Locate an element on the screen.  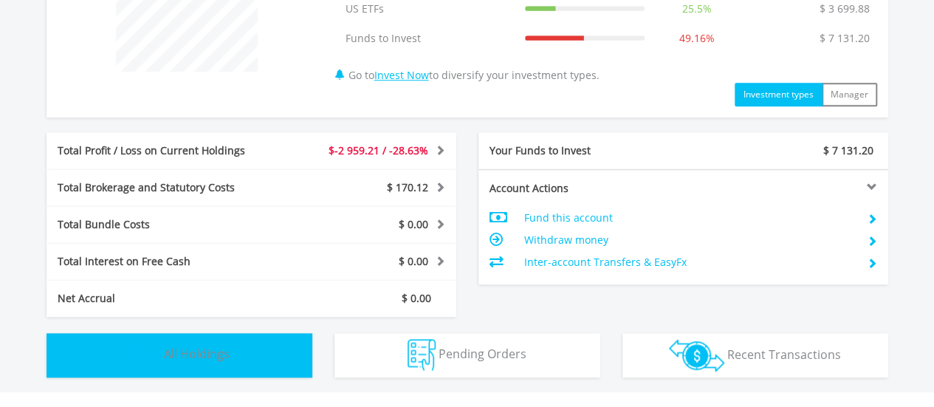
span: All Holdings is located at coordinates (196, 354).